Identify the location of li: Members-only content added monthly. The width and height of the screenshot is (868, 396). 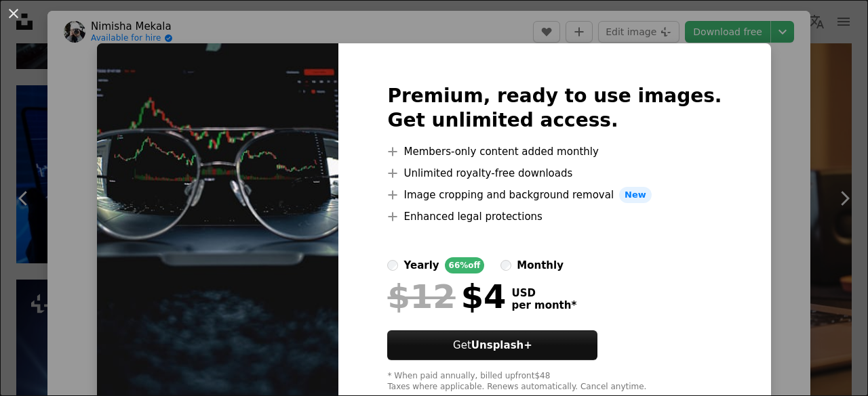
(554, 152).